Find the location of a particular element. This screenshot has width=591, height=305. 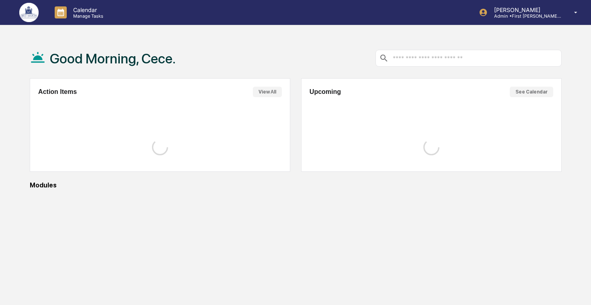

a: View All is located at coordinates (267, 92).